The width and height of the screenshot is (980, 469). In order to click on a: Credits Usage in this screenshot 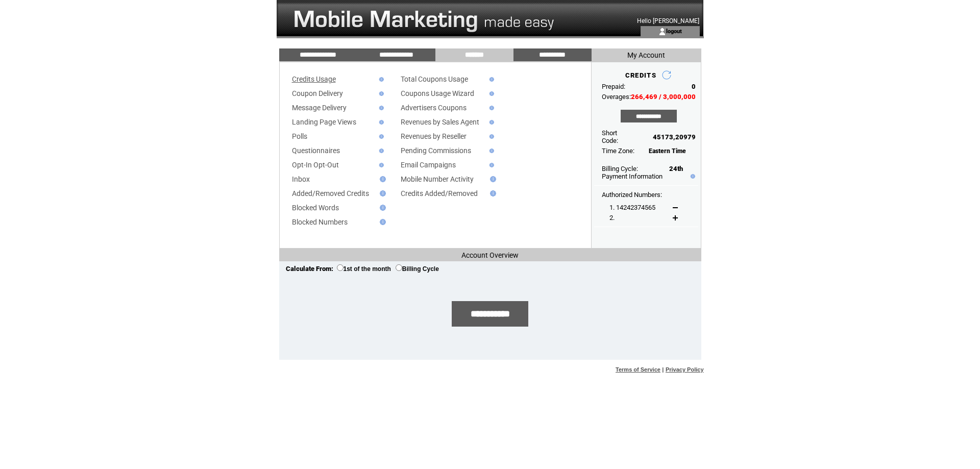, I will do `click(314, 79)`.